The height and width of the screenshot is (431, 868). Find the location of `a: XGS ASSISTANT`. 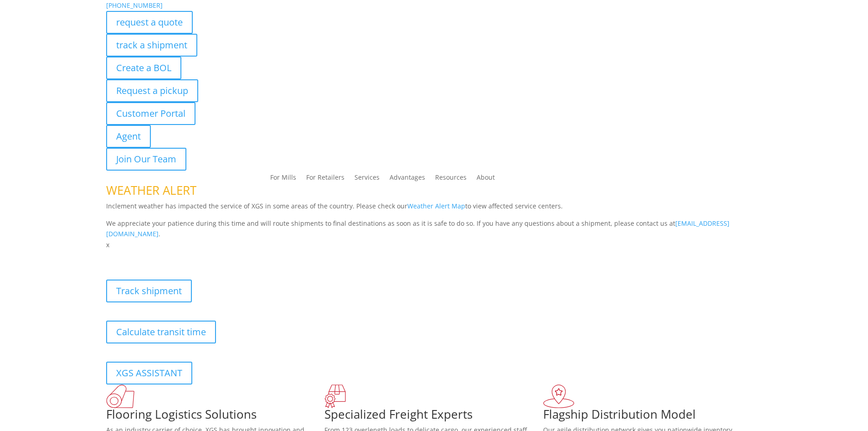

a: XGS ASSISTANT is located at coordinates (149, 373).